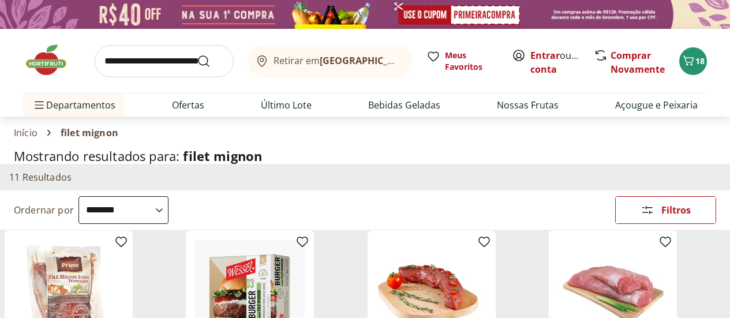 This screenshot has height=318, width=730. Describe the element at coordinates (657, 105) in the screenshot. I see `a: Açougue e Peixaria` at that location.